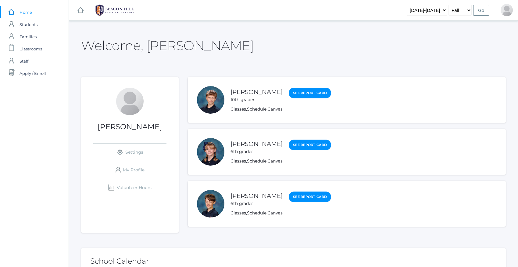 This screenshot has width=518, height=267. What do you see at coordinates (130, 152) in the screenshot?
I see `a: Settings` at bounding box center [130, 152].